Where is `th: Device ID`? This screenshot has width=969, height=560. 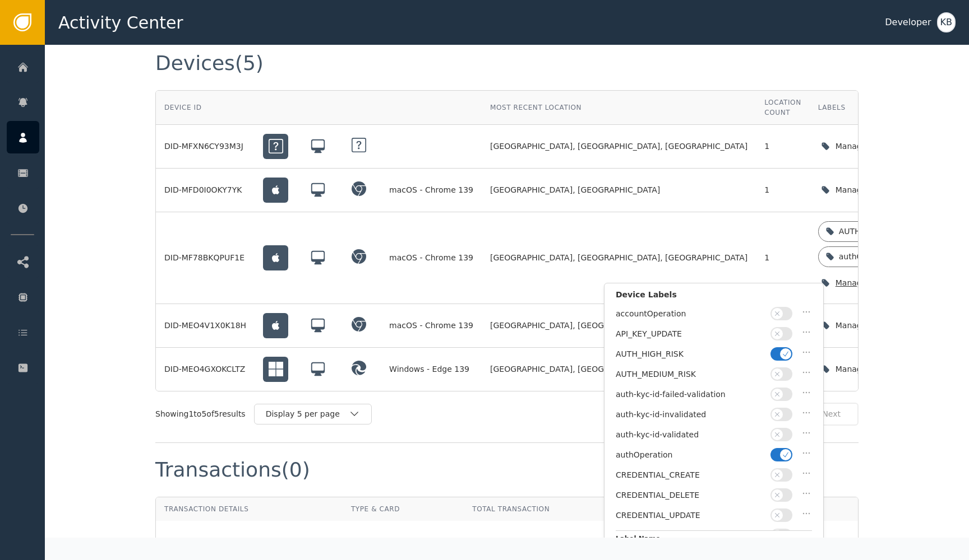 th: Device ID is located at coordinates (205, 107).